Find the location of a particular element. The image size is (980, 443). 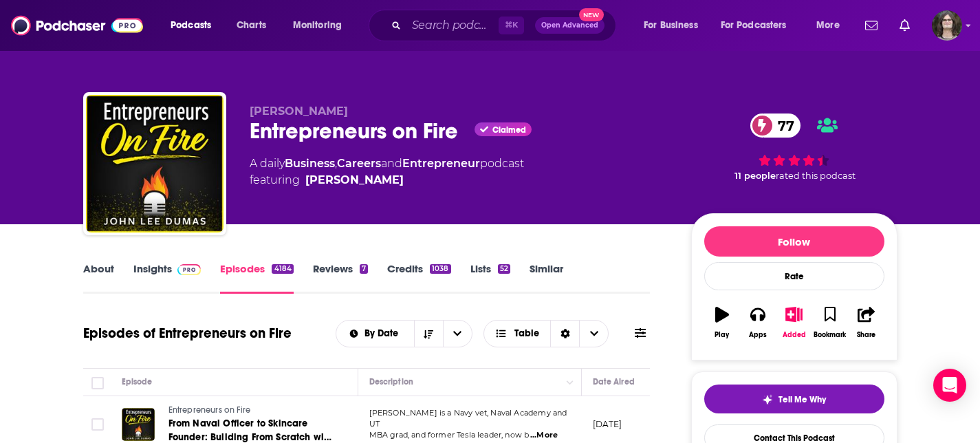

span: 11 people is located at coordinates (755, 175).